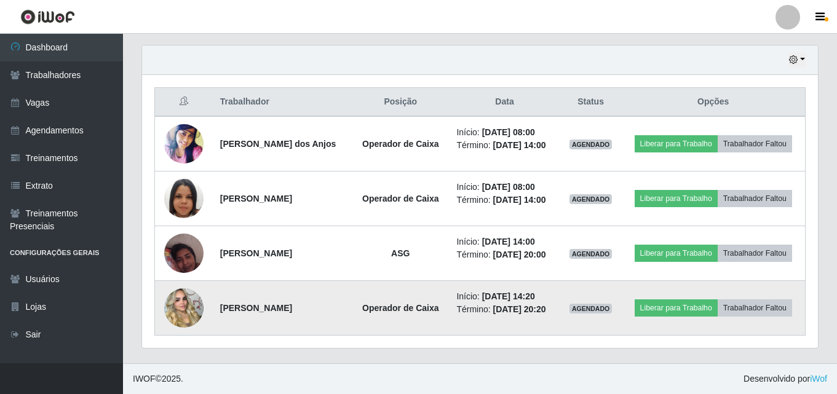 This screenshot has height=394, width=837. Describe the element at coordinates (184, 253) in the screenshot. I see `img: 1759232445061.jpeg` at that location.